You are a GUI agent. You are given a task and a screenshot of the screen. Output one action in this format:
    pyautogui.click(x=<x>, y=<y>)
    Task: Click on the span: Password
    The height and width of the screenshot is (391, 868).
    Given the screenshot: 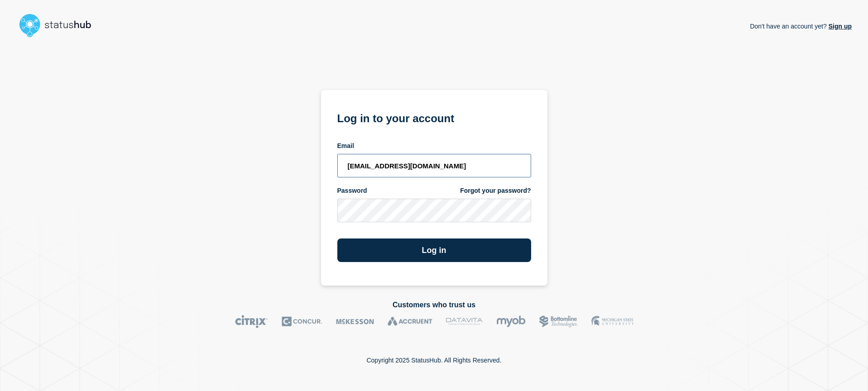 What is the action you would take?
    pyautogui.click(x=352, y=191)
    